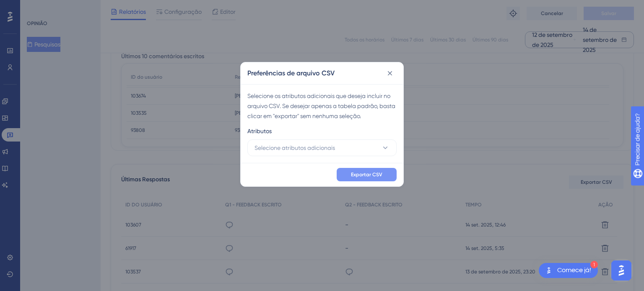  Describe the element at coordinates (321, 106) in the screenshot. I see `font: Selecione os atributos adicionais que deseja incluir no arquivo CSV. Se desejar apenas a tabela p...` at that location.